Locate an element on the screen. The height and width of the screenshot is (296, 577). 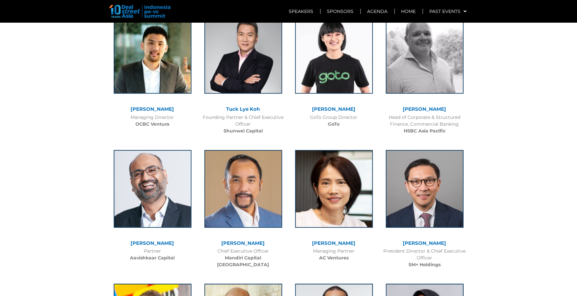
img: Ronald Simorangkir is located at coordinates (243, 189).